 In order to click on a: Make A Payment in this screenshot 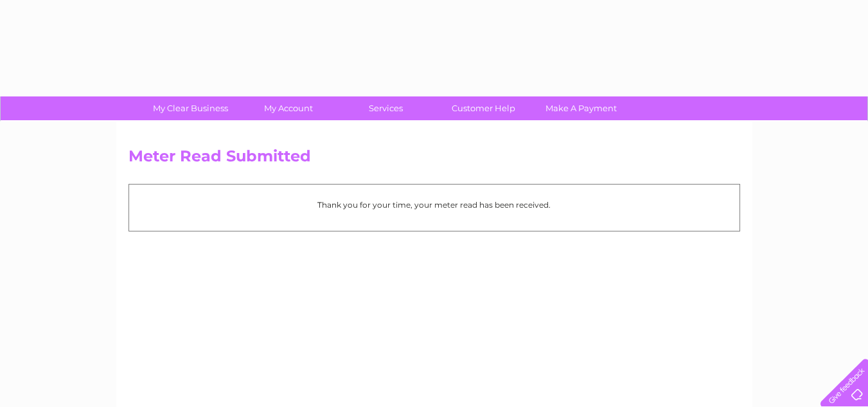, I will do `click(581, 108)`.